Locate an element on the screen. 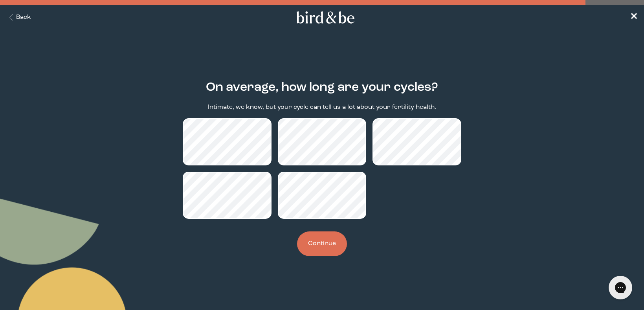 The width and height of the screenshot is (644, 310). button: Gorgias live chat is located at coordinates (16, 14).